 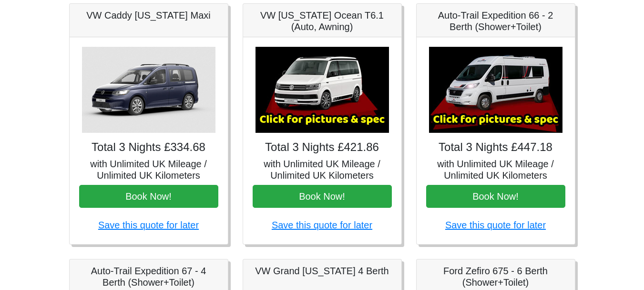 What do you see at coordinates (496, 147) in the screenshot?
I see `h4: Total 3 Nights £447.18` at bounding box center [496, 147].